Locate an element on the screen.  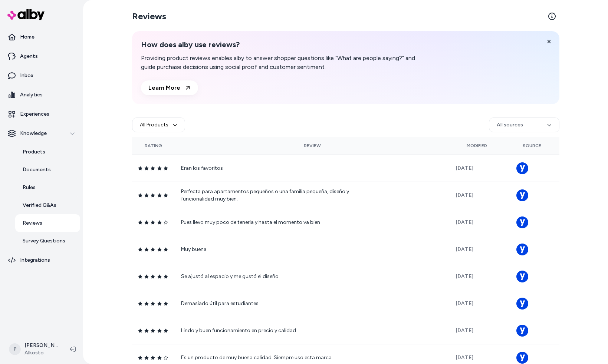
p: Se ajustó al espacio y me gustó el diseño. is located at coordinates (274, 276).